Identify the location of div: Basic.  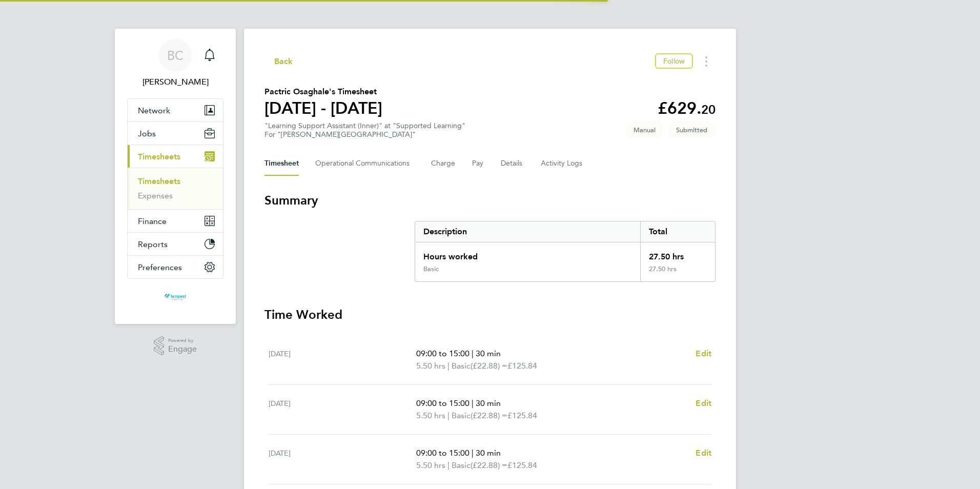
(431, 269).